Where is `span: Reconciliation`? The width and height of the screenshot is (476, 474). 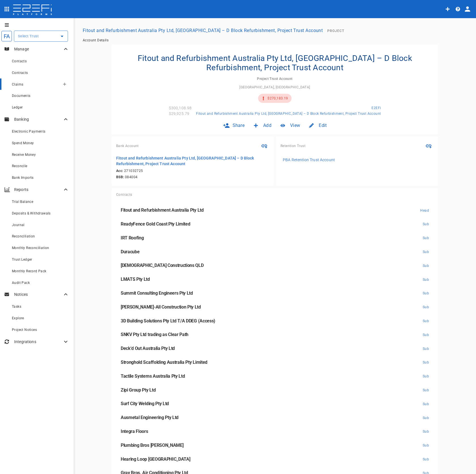
span: Reconciliation is located at coordinates (23, 237).